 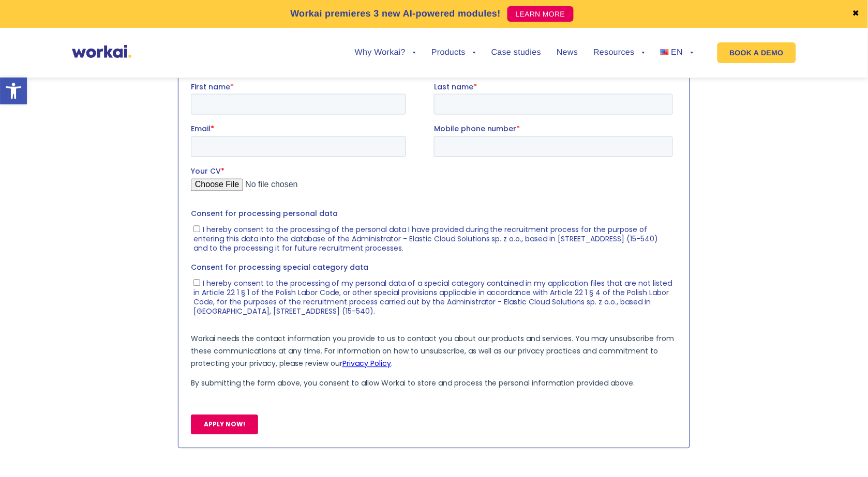 What do you see at coordinates (757, 53) in the screenshot?
I see `a: BOOK A DEMO` at bounding box center [757, 53].